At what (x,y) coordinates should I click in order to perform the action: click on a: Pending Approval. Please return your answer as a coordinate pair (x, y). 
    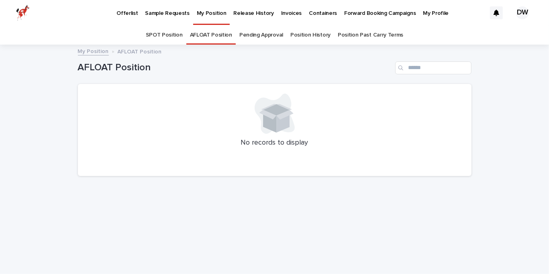
    Looking at the image, I should click on (261, 35).